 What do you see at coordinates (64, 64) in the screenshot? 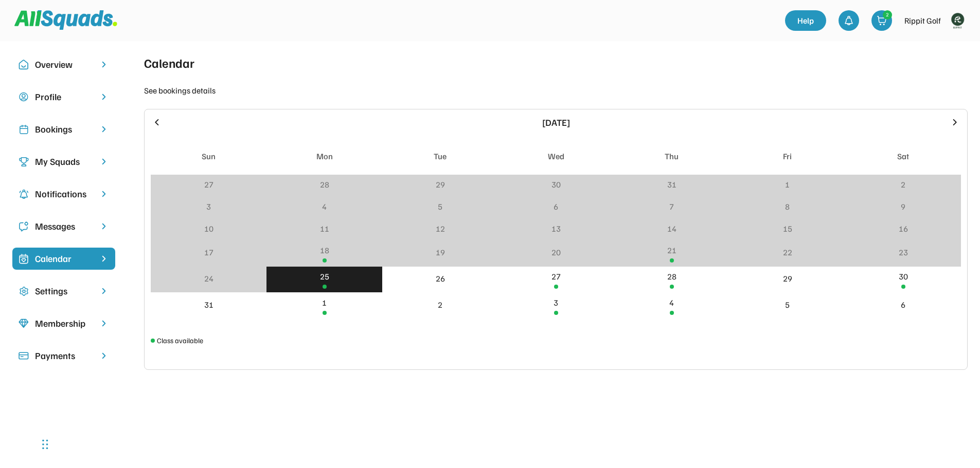
I see `div: Overview` at bounding box center [64, 64].